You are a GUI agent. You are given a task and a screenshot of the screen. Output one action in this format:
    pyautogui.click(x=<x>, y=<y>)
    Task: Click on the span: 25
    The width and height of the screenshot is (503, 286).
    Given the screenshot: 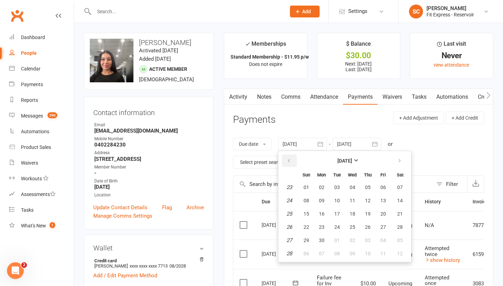 What is the action you would take?
    pyautogui.click(x=352, y=227)
    